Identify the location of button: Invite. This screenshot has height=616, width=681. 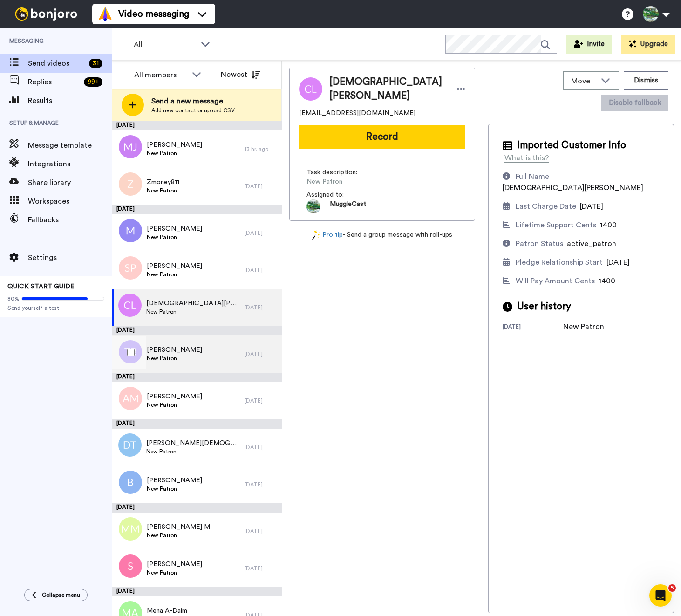
(590, 45).